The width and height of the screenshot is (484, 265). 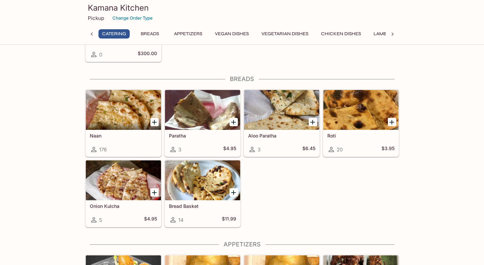 I want to click on button: Add Roti, so click(x=392, y=122).